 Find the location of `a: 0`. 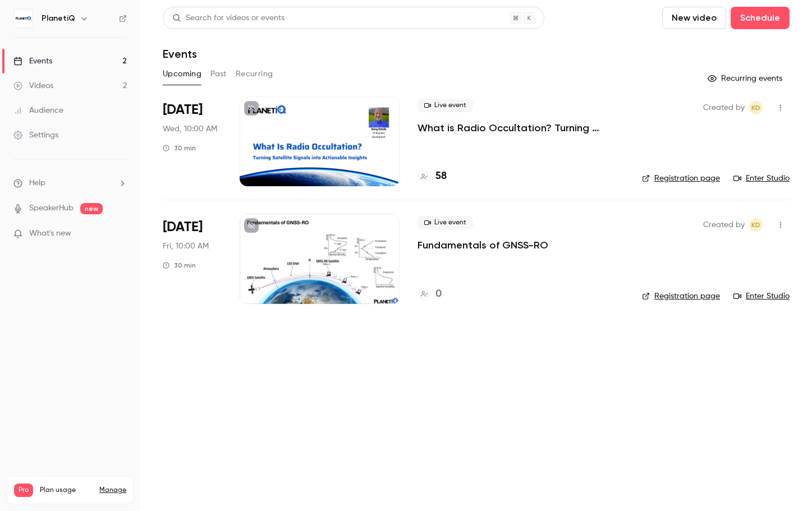

a: 0 is located at coordinates (429, 294).